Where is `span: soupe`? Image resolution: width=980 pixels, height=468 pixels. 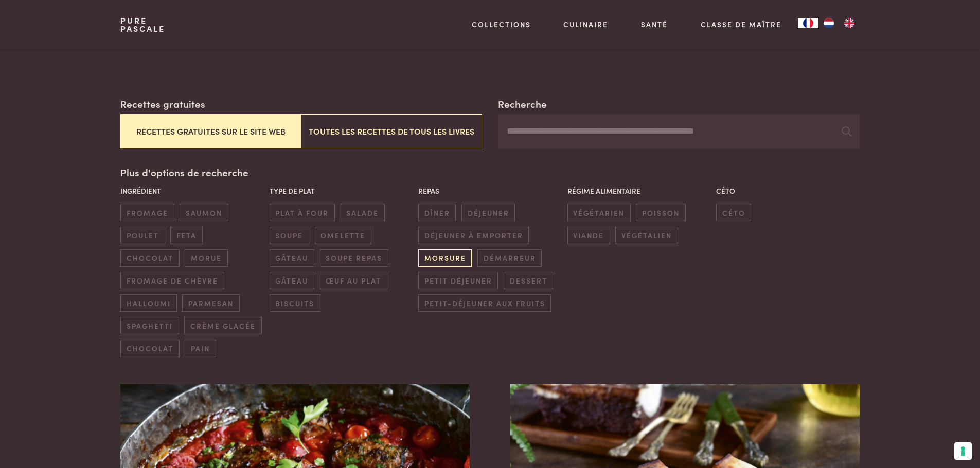 span: soupe is located at coordinates (289, 235).